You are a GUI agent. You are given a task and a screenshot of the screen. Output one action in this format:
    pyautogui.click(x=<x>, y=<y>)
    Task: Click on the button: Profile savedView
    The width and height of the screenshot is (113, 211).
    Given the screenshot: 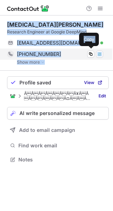 What is the action you would take?
    pyautogui.click(x=58, y=83)
    